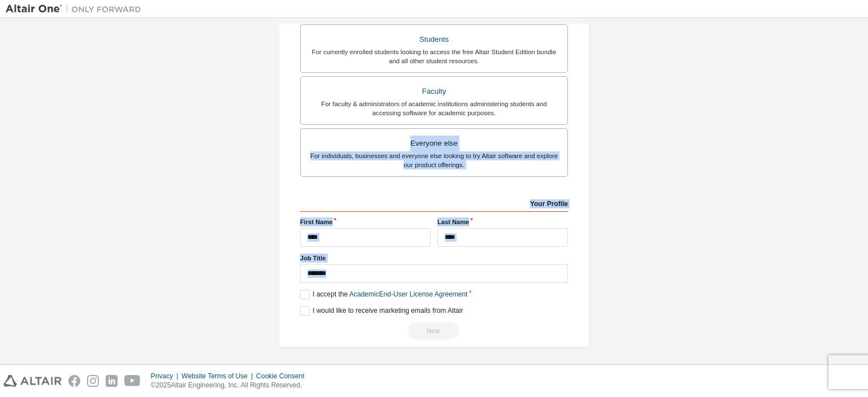 The width and height of the screenshot is (868, 397). I want to click on img: youtube.svg, so click(132, 380).